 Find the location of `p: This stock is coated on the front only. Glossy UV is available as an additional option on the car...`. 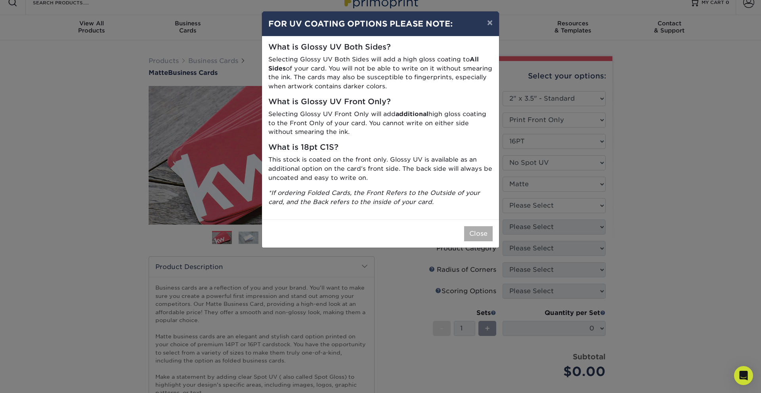

p: This stock is coated on the front only. Glossy UV is available as an additional option on the car... is located at coordinates (381, 169).